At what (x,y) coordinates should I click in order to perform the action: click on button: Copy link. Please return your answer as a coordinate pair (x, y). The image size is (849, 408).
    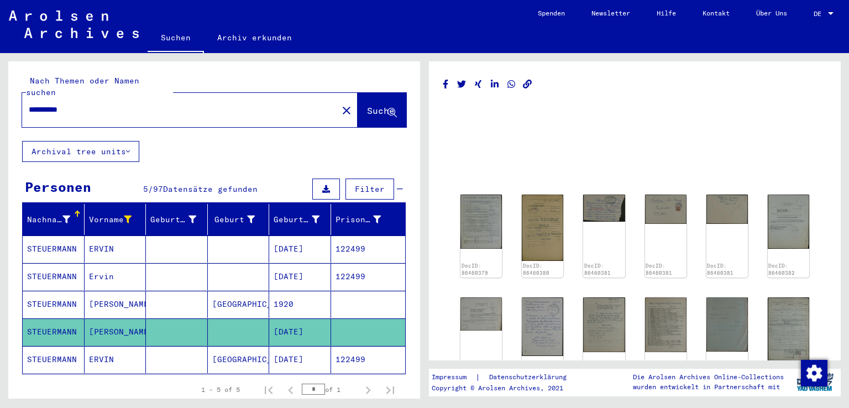
    Looking at the image, I should click on (527, 84).